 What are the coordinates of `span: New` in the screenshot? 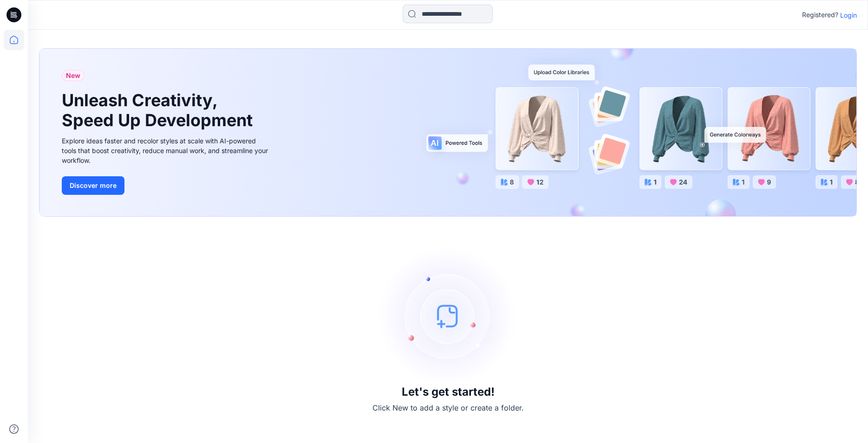 It's located at (73, 76).